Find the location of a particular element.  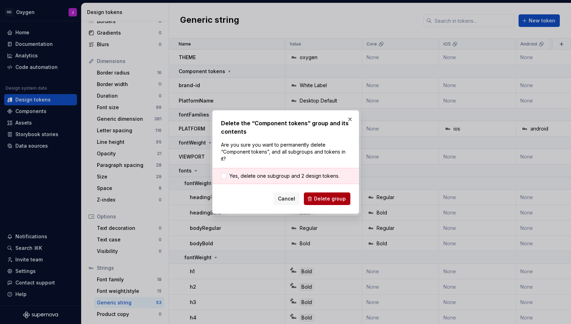

h2: Delete the “Component tokens” group and its contents is located at coordinates (286, 127).